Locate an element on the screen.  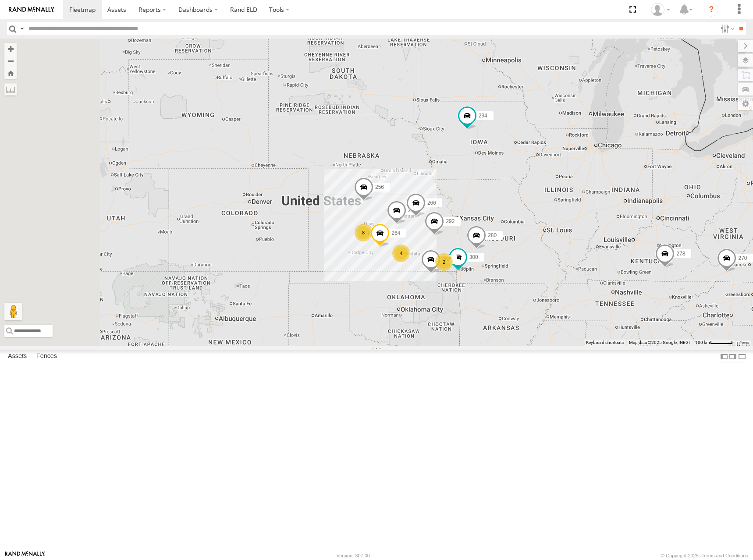
span: 278 is located at coordinates (681, 253).